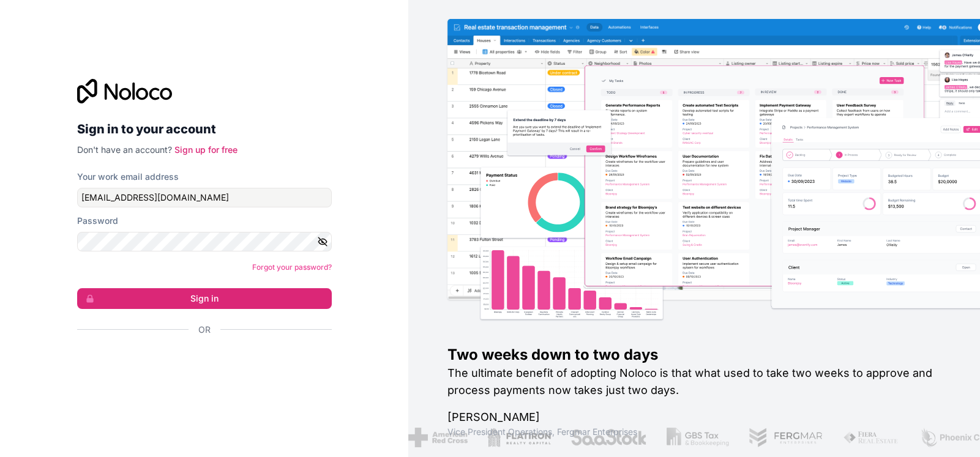 The width and height of the screenshot is (980, 457). I want to click on a: Sign up for free, so click(206, 149).